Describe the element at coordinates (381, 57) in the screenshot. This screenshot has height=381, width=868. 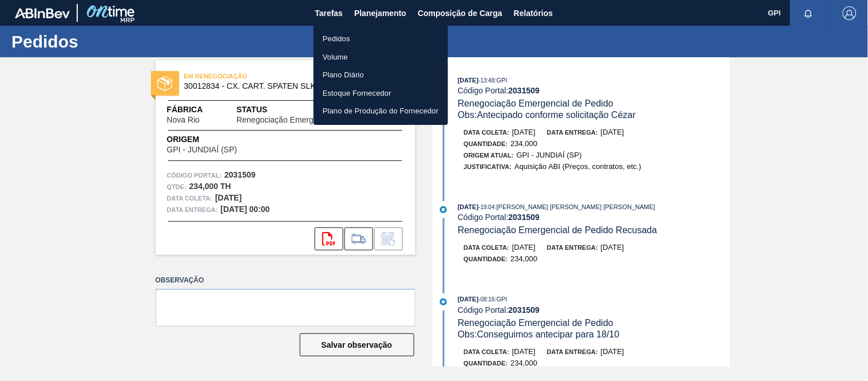
I see `li: Volume` at that location.